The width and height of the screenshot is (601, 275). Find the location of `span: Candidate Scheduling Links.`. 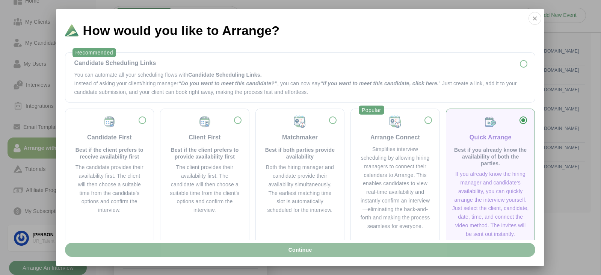

span: Candidate Scheduling Links. is located at coordinates (225, 75).